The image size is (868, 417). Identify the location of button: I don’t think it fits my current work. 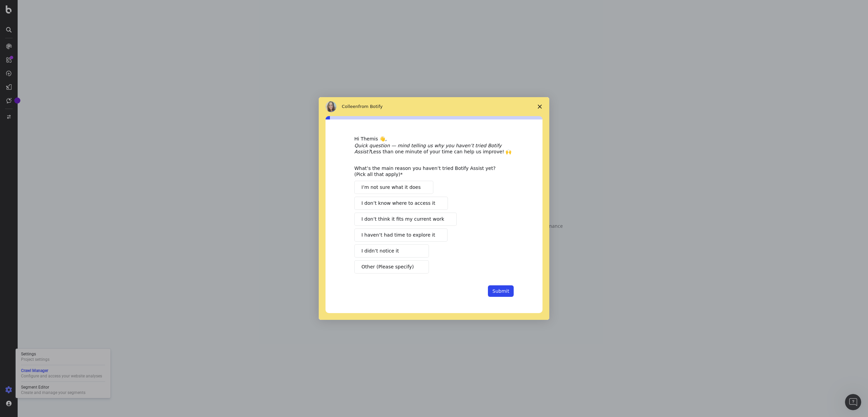
(405, 219).